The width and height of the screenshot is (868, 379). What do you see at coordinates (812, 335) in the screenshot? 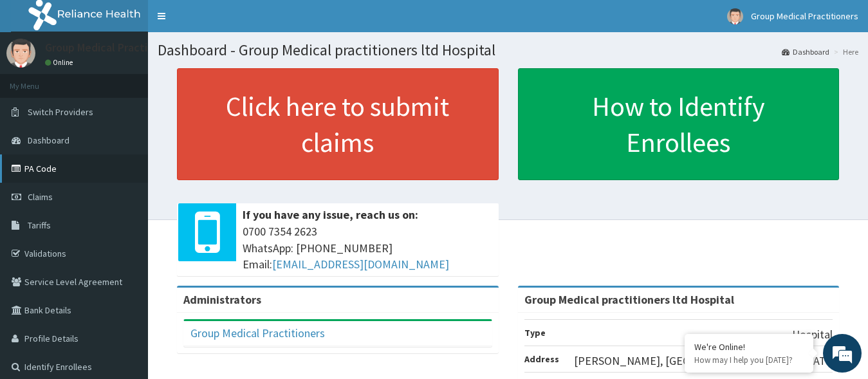
I see `p: Hospital` at bounding box center [812, 335].